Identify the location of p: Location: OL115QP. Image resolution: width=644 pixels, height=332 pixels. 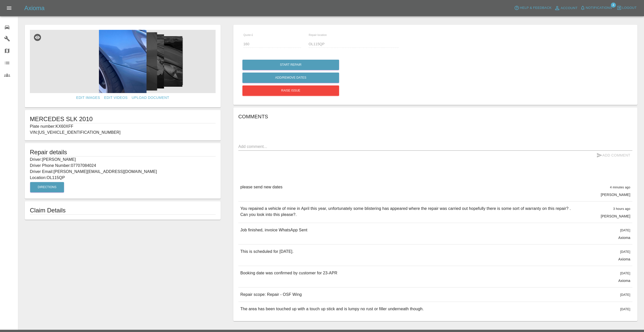
(123, 178).